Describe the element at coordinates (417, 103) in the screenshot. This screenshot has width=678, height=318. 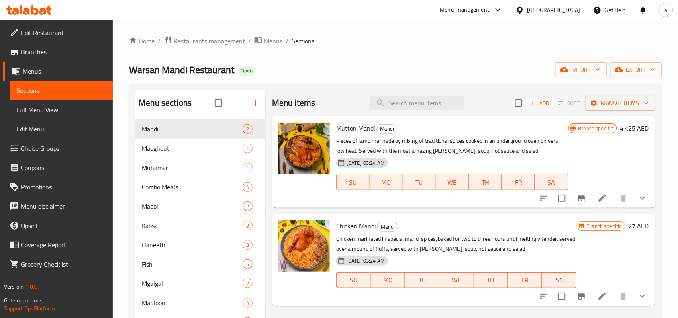
I see `input: search` at that location.